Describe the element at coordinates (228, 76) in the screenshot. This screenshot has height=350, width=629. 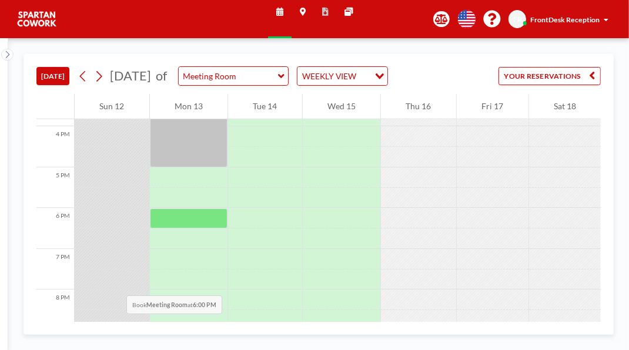
I see `input: Meeting Room` at that location.